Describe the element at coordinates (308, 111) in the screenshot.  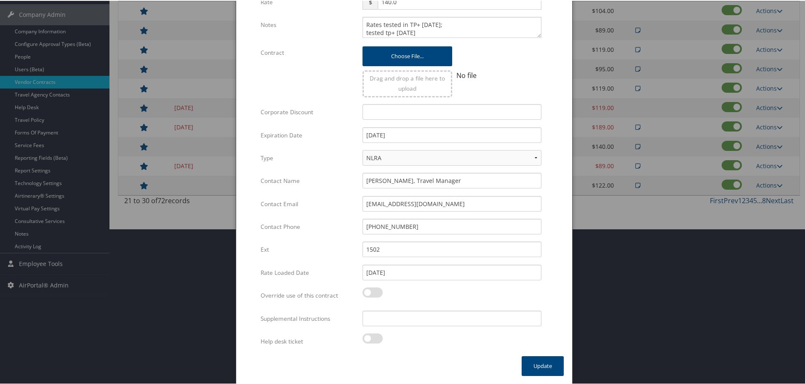
I see `label: Corporate Discount` at that location.